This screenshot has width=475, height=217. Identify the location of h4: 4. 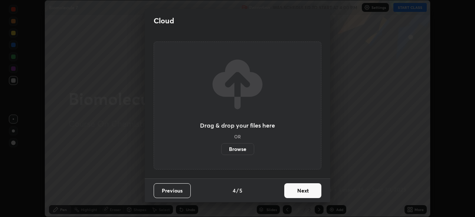
(234, 191).